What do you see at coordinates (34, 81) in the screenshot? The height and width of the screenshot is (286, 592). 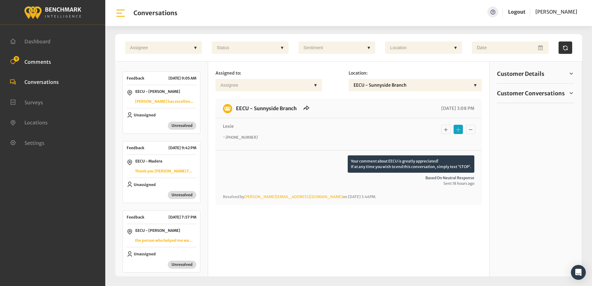 I see `a: Conversations` at bounding box center [34, 81].